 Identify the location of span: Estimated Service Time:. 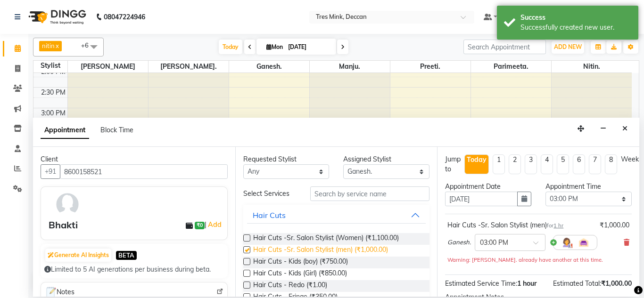
(481, 284).